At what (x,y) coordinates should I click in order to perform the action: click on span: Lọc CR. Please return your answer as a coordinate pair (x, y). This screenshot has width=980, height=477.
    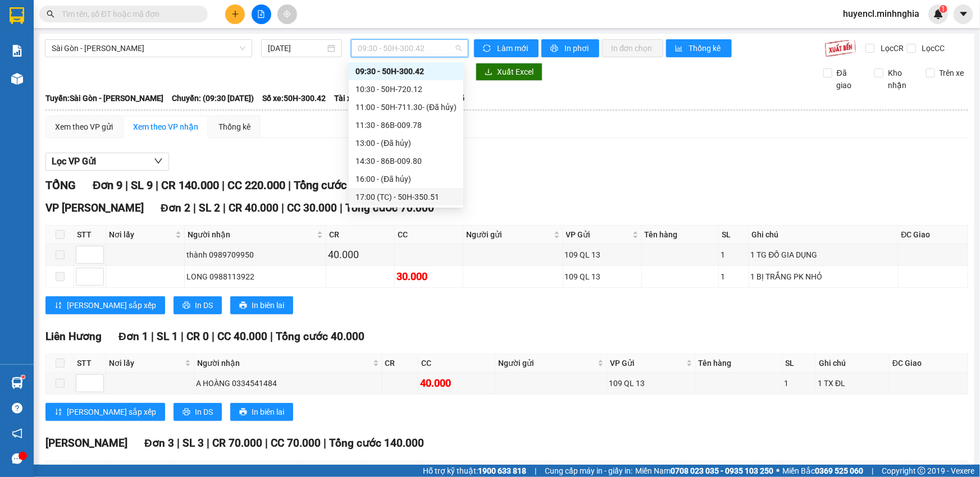
    Looking at the image, I should click on (891, 48).